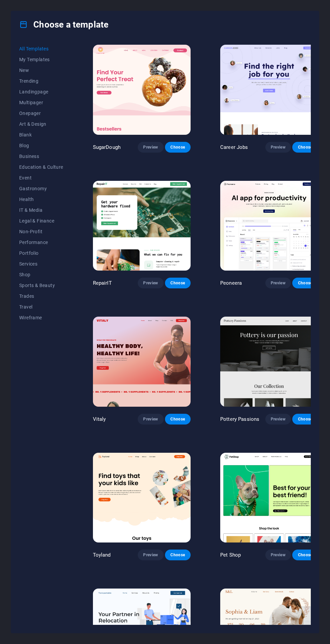 The height and width of the screenshot is (644, 330). Describe the element at coordinates (41, 49) in the screenshot. I see `button: All Templates` at that location.